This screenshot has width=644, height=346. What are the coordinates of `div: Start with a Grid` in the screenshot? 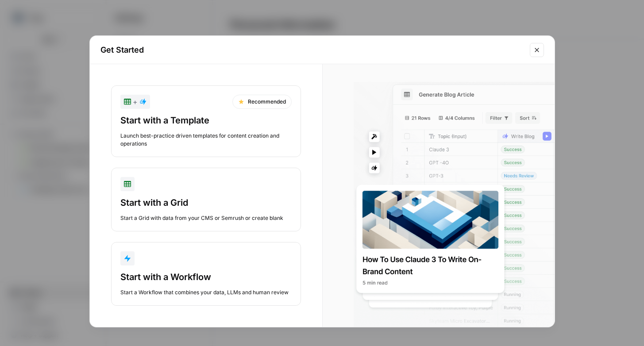 It's located at (206, 203).